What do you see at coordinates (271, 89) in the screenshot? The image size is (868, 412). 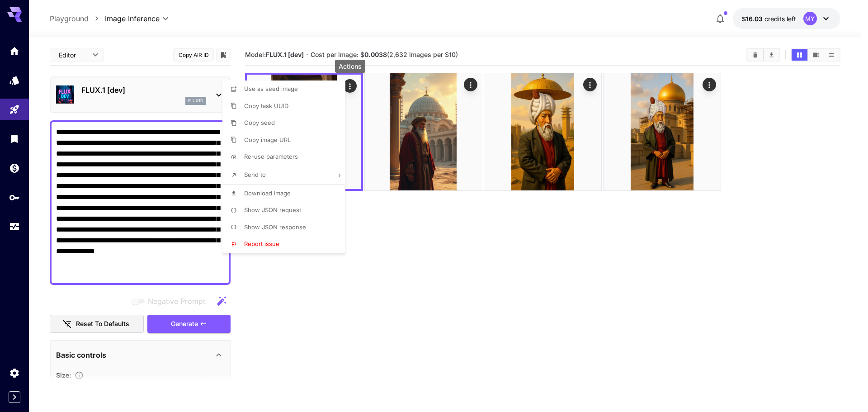 I see `span: Use as seed image` at bounding box center [271, 89].